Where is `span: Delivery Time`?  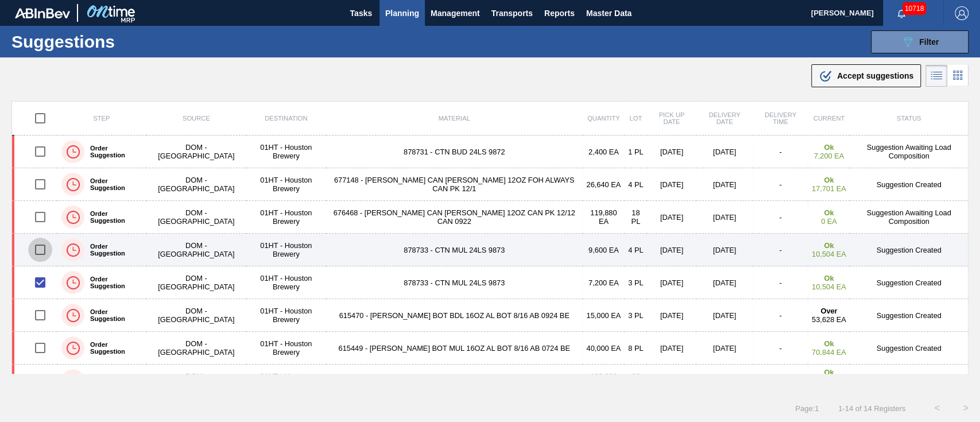 span: Delivery Time is located at coordinates (781, 119).